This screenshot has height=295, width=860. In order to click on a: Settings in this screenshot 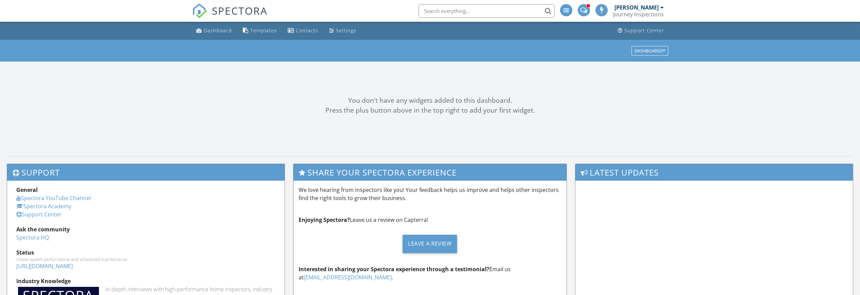, I will do `click(343, 31)`.